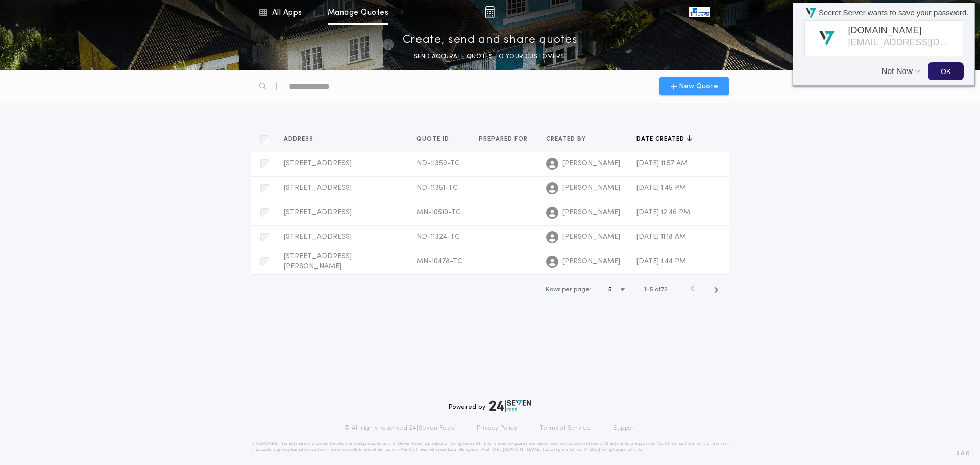 This screenshot has width=980, height=465. Describe the element at coordinates (399, 428) in the screenshot. I see `p: © All rights reserved. 24|Seven Fees` at that location.